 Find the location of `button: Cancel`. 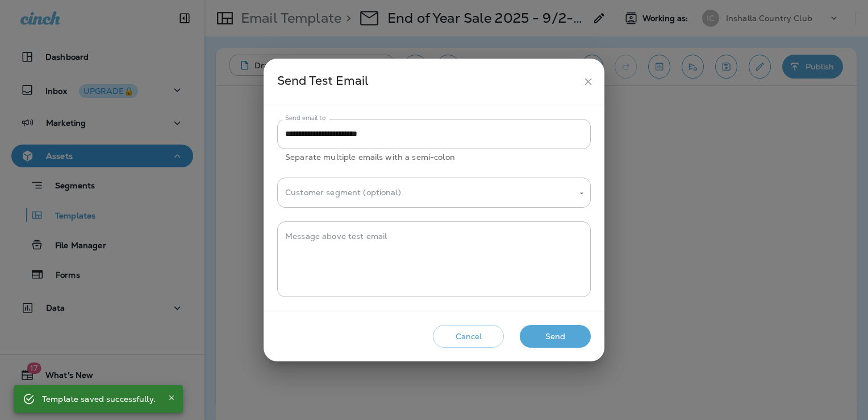

button: Cancel is located at coordinates (468, 336).